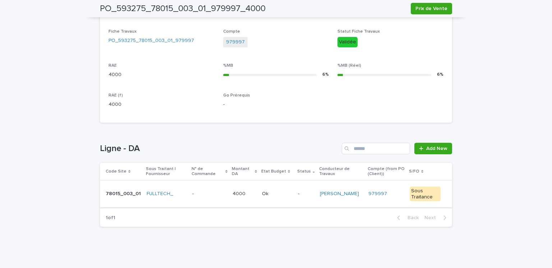 The height and width of the screenshot is (268, 552). I want to click on button: Back, so click(406, 218).